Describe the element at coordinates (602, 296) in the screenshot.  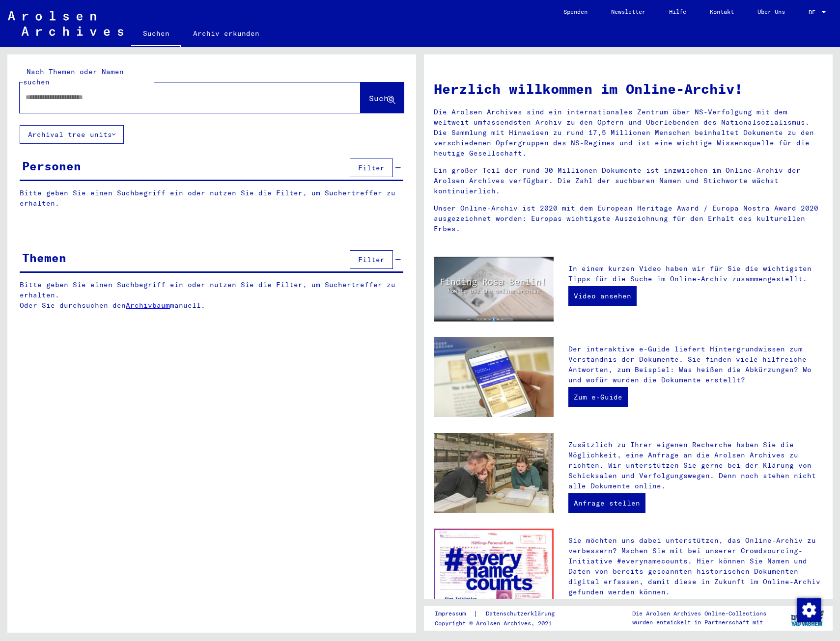
I see `a: Video ansehen` at that location.